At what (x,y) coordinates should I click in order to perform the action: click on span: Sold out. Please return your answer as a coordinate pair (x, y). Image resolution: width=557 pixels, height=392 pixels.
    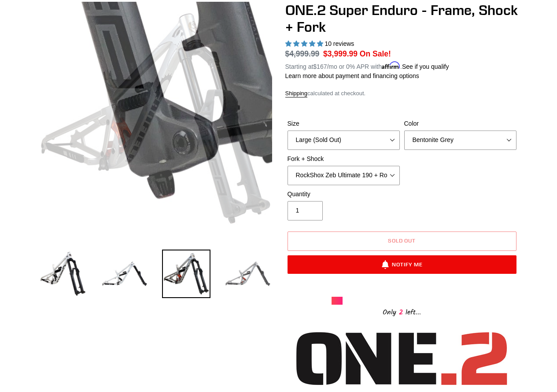
    Looking at the image, I should click on (403, 241).